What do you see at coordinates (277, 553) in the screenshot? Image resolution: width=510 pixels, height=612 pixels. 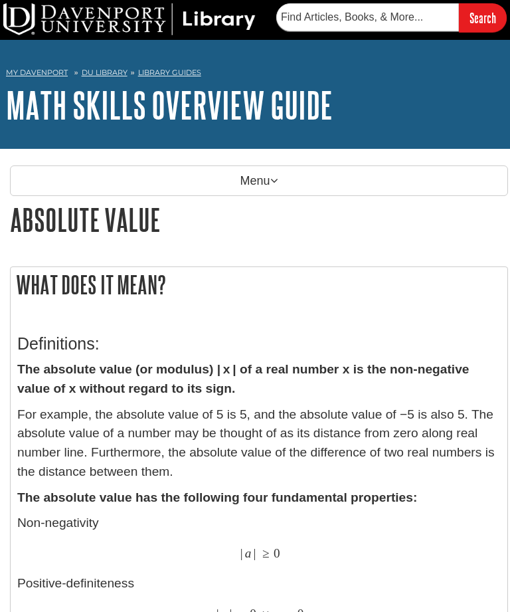 I see `span: 0` at bounding box center [277, 553].